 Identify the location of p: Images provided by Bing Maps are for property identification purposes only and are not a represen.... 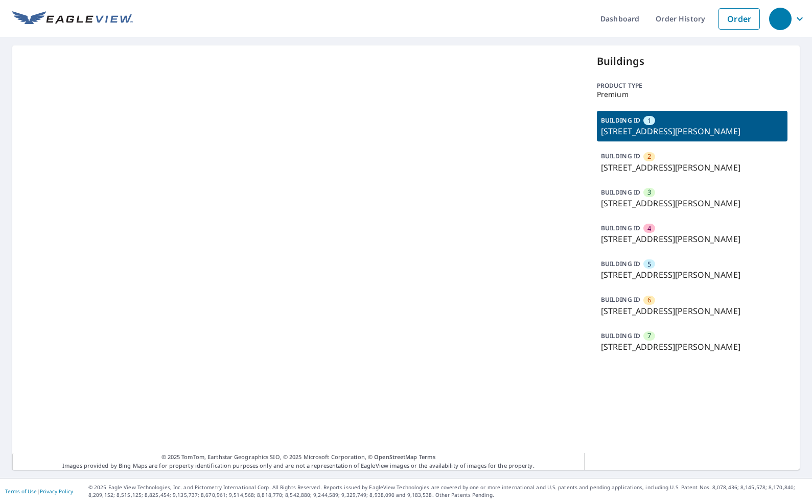
(299, 461).